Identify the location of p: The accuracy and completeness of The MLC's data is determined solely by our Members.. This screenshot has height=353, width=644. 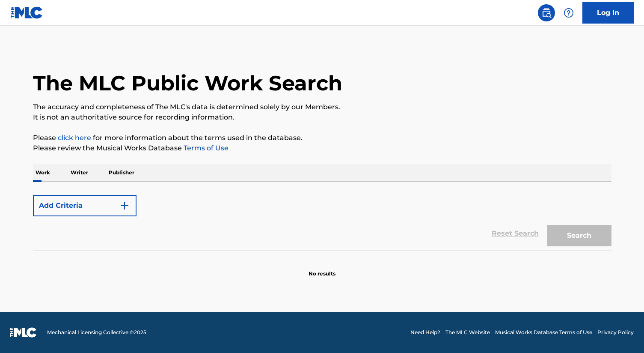
(322, 107).